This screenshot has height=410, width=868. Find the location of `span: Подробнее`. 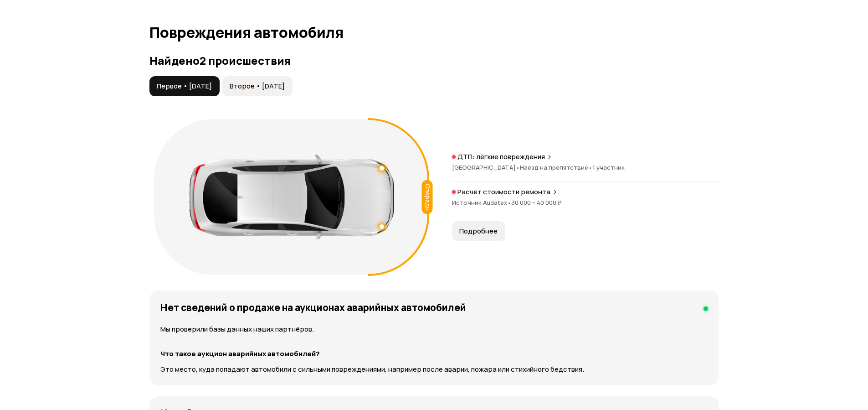

span: Подробнее is located at coordinates (479, 231).